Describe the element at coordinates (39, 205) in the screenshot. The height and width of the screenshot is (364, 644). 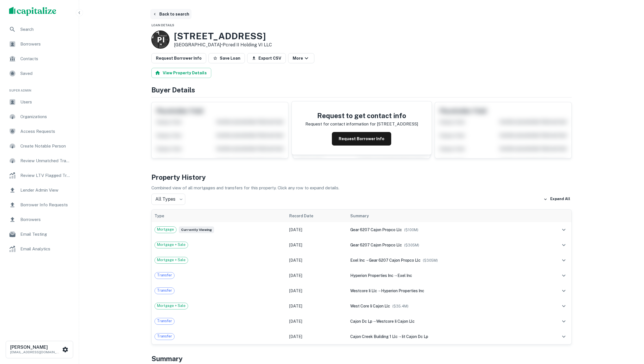
I see `a: Borrower Info Requests` at that location.